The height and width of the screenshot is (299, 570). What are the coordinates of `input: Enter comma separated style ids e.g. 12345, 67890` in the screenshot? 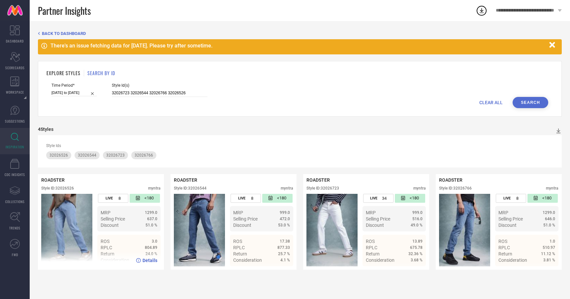 It's located at (160, 93).